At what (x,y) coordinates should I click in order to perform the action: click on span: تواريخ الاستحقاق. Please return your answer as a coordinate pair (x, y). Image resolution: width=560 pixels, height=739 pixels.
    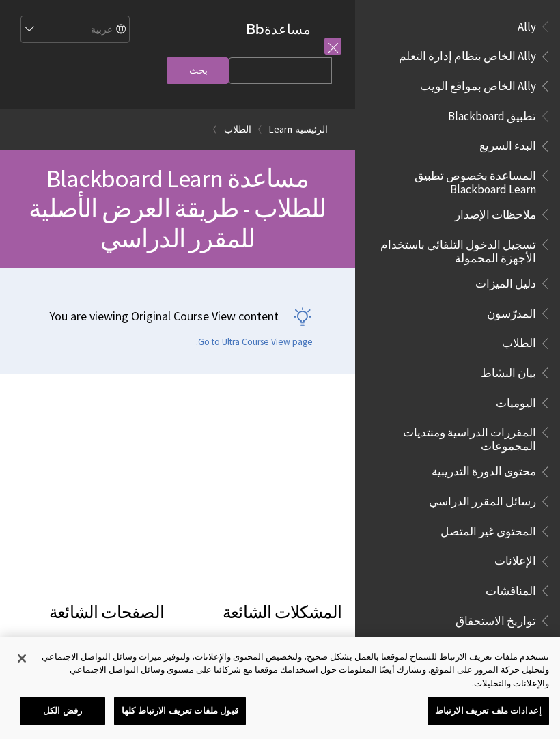
    Looking at the image, I should click on (496, 618).